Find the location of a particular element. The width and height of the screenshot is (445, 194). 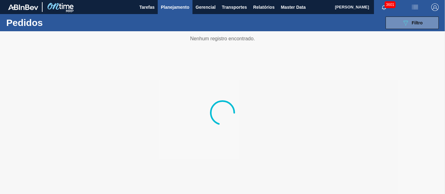

span: Tarefas is located at coordinates (147, 7).